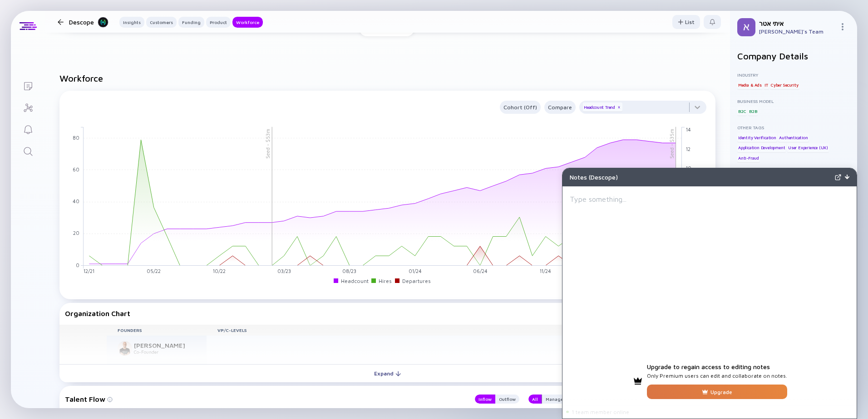  Describe the element at coordinates (794, 101) in the screenshot. I see `div: Business Model` at that location.